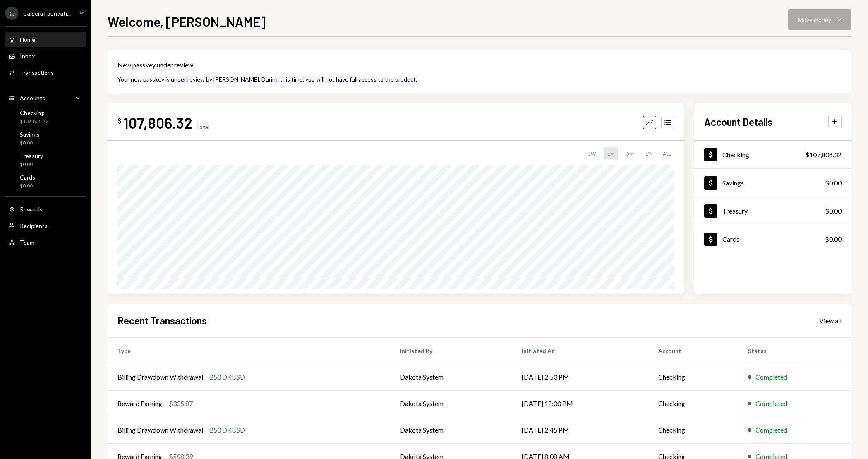 The image size is (868, 459). What do you see at coordinates (140, 404) in the screenshot?
I see `div: Reward Earning` at bounding box center [140, 404].